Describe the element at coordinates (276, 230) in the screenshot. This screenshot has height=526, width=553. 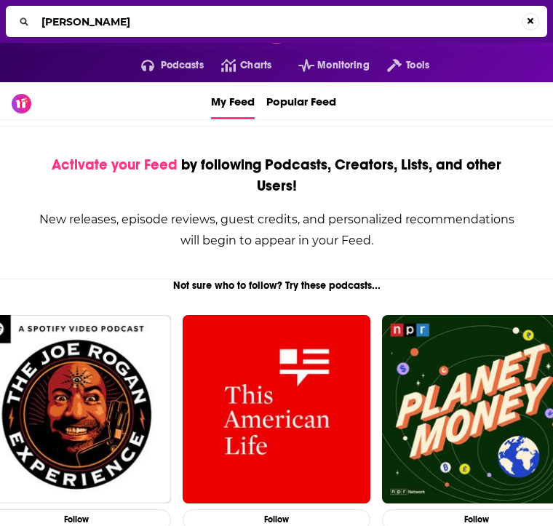
I see `div: New releases, episode reviews, guest credits, and personalized recommendations will begin to appe...` at that location.